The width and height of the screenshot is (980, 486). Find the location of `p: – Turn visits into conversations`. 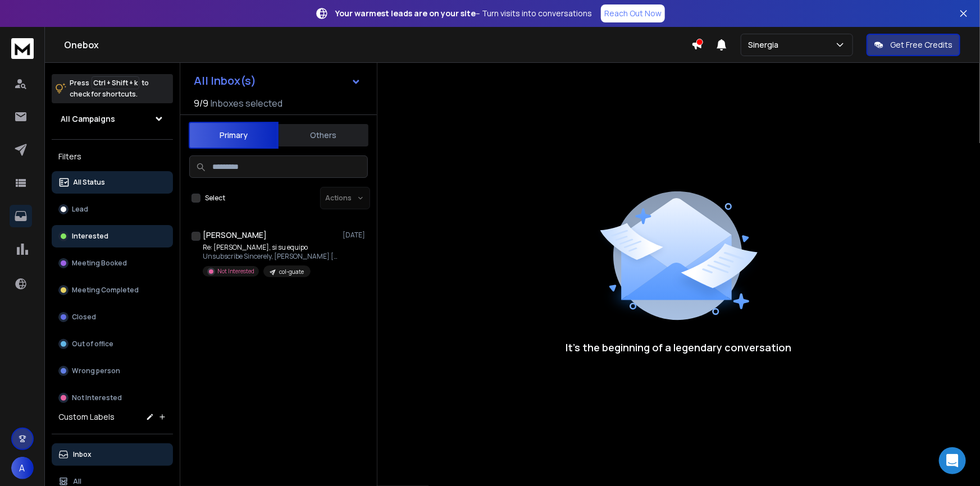

p: – Turn visits into conversations is located at coordinates (464, 14).